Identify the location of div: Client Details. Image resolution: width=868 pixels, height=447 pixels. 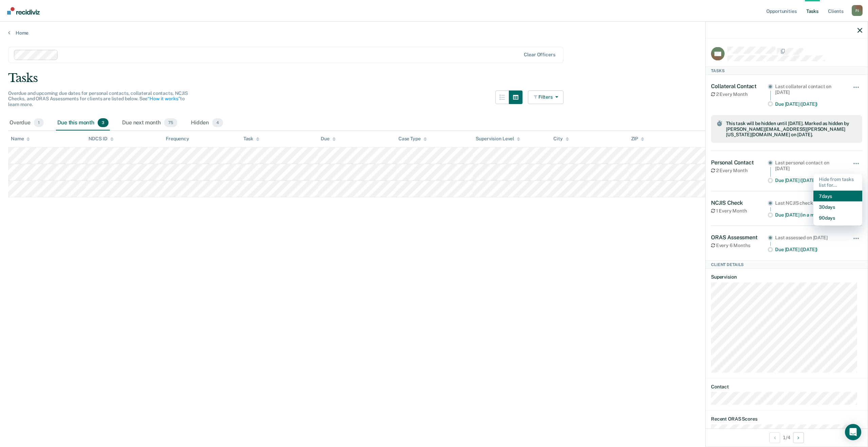
(787, 265).